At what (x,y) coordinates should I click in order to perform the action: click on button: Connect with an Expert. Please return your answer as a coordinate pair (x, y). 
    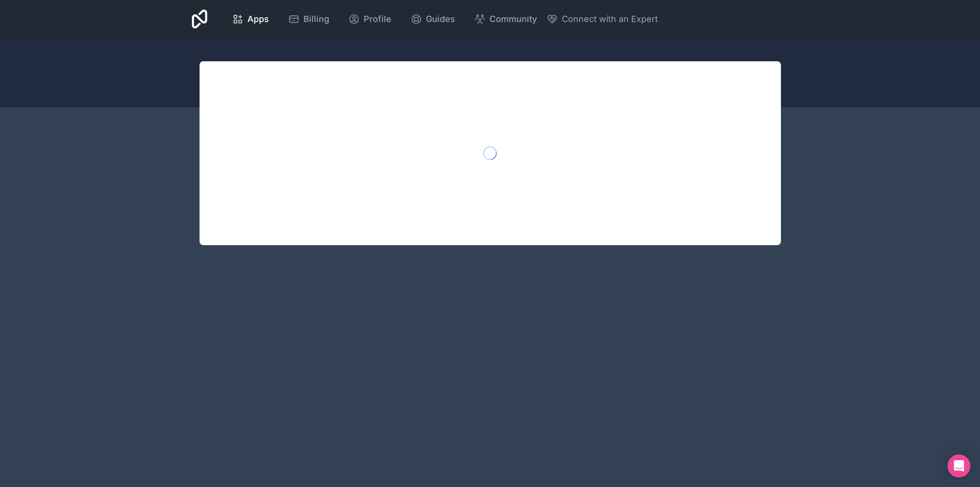
    Looking at the image, I should click on (602, 19).